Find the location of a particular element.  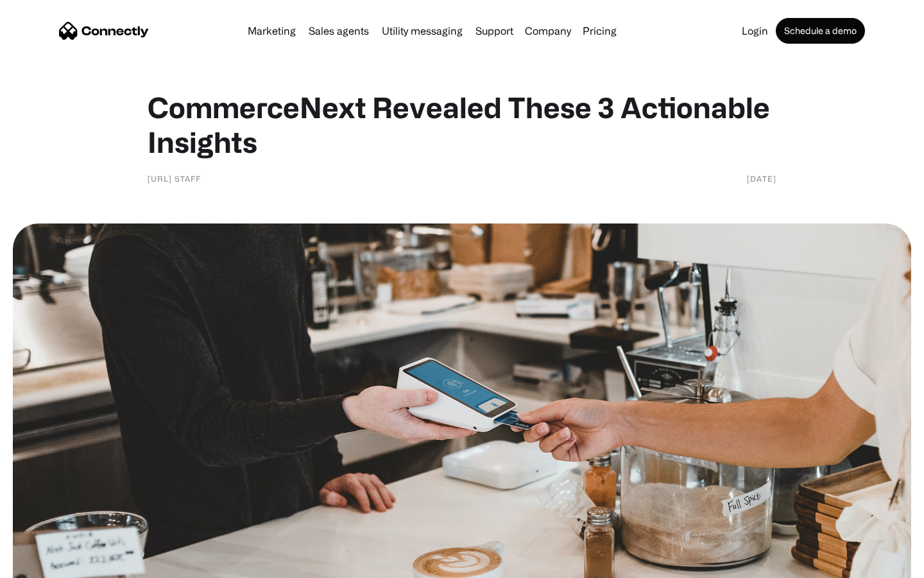

a: Login is located at coordinates (754, 31).